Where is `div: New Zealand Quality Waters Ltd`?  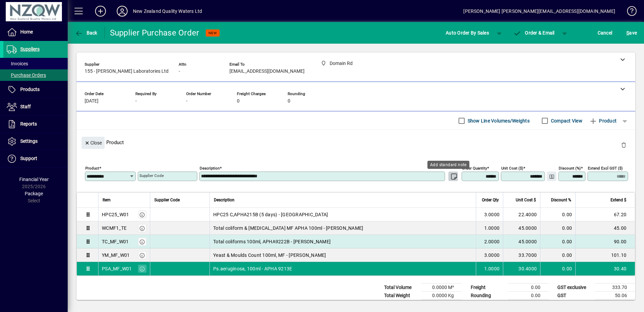 div: New Zealand Quality Waters Ltd is located at coordinates (167, 11).